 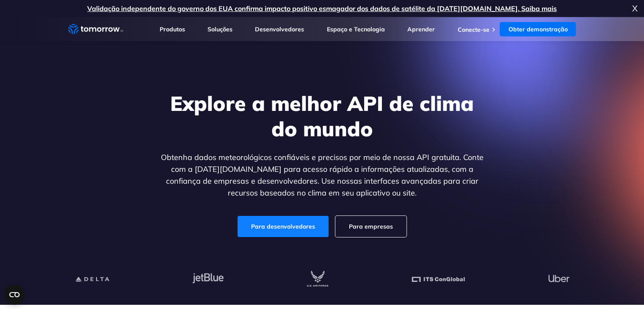 I want to click on font: Obter demonstração, so click(x=538, y=29).